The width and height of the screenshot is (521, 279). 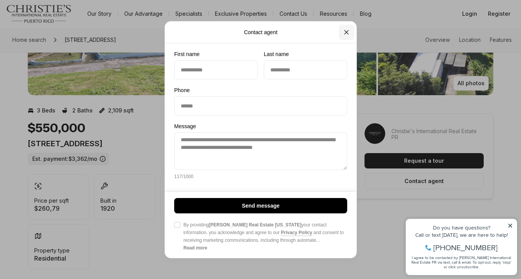 What do you see at coordinates (296, 233) in the screenshot?
I see `a: Privacy Policy` at bounding box center [296, 233].